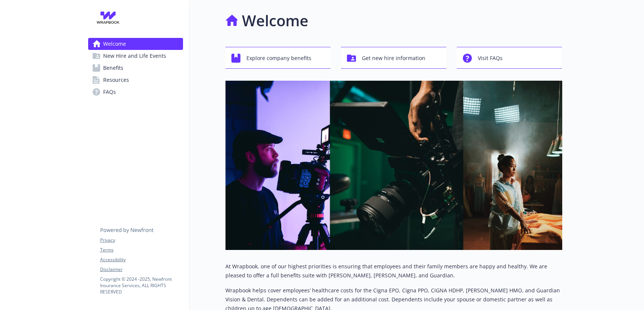 This screenshot has width=644, height=310. Describe the element at coordinates (135, 92) in the screenshot. I see `a: FAQs` at that location.